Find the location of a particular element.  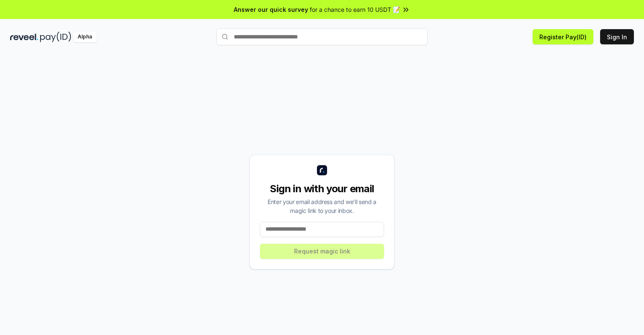

button: Sign In is located at coordinates (617, 37).